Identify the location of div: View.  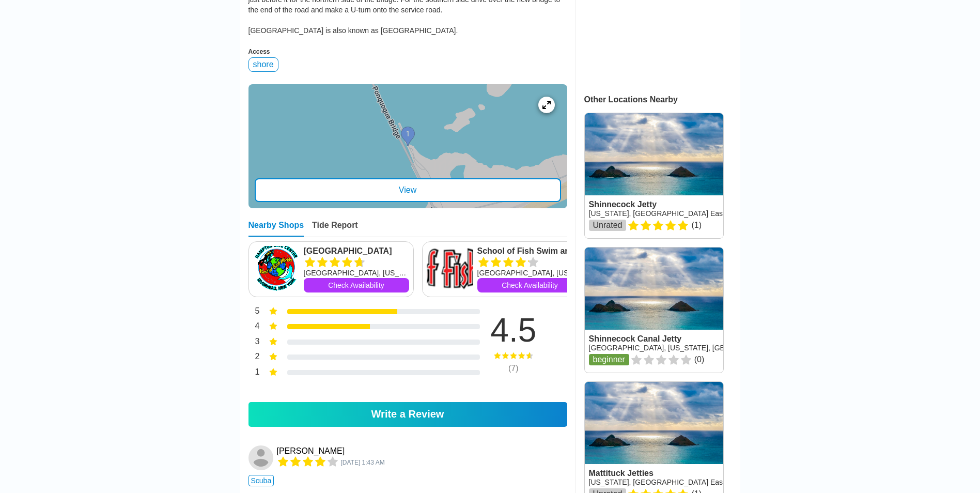
(408, 190).